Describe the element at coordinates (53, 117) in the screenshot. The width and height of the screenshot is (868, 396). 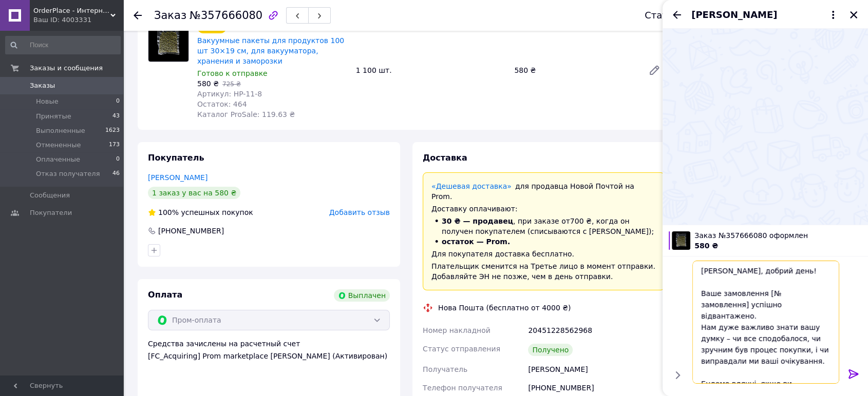
I see `span: Принятые` at that location.